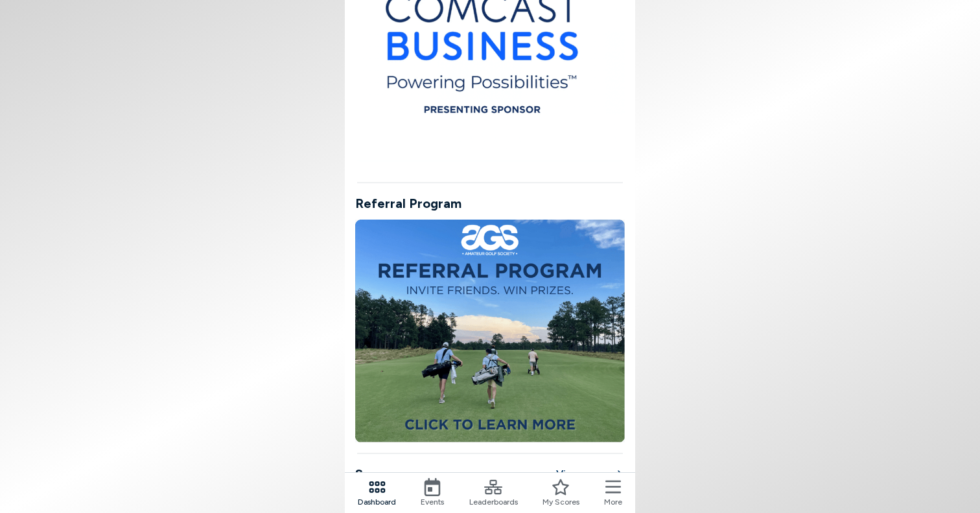  I want to click on a: My Scores, so click(561, 493).